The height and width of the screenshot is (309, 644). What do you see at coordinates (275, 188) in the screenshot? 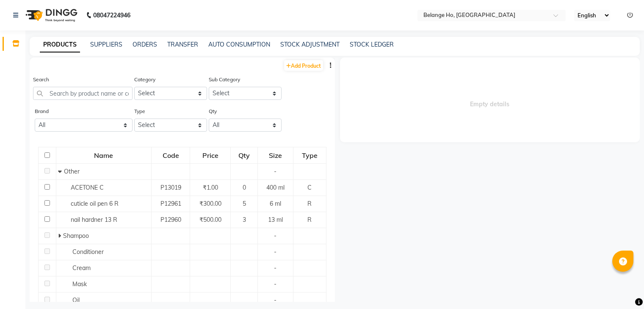
I see `span: 400 ml` at bounding box center [275, 188].